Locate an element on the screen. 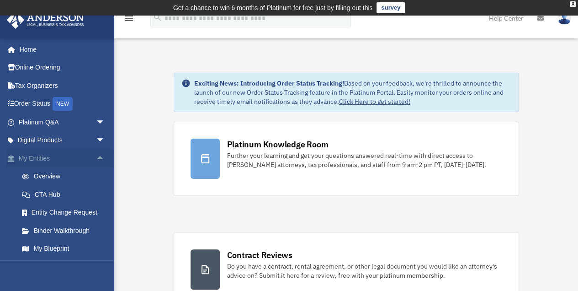  div: Based on your feedback, we're thrilled to announce the launch of our new Order Status Tracking fe... is located at coordinates (353, 92).